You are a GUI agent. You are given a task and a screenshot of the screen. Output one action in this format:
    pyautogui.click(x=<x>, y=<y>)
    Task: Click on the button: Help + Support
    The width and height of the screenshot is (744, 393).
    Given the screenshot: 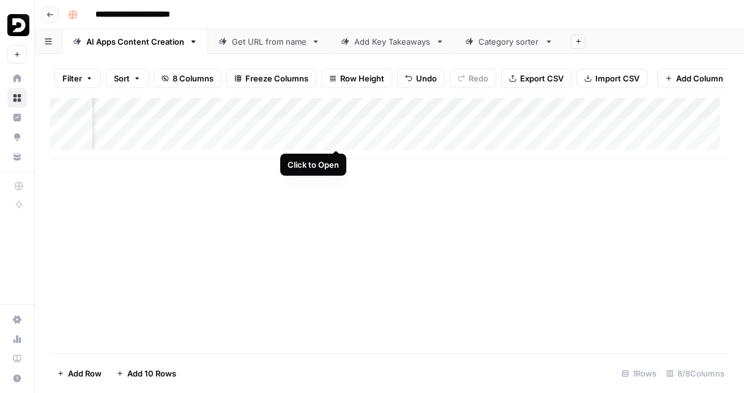 What is the action you would take?
    pyautogui.click(x=17, y=378)
    